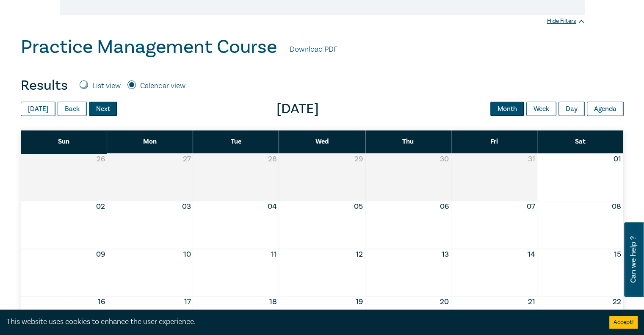 This screenshot has width=644, height=335. I want to click on button: 14, so click(531, 254).